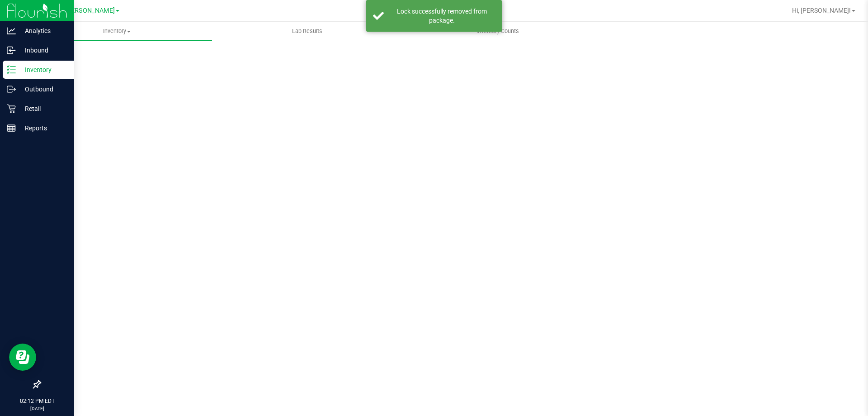  Describe the element at coordinates (43, 69) in the screenshot. I see `p: Inventory` at that location.